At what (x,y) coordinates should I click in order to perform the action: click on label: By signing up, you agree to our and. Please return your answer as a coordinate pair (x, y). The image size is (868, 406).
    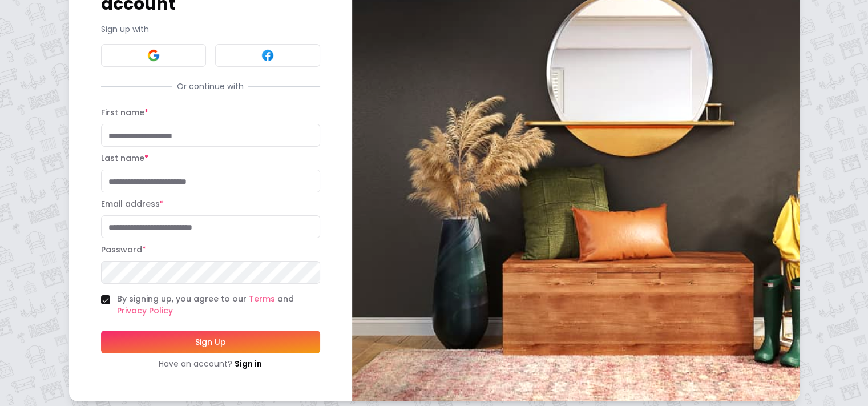
    Looking at the image, I should click on (219, 304).